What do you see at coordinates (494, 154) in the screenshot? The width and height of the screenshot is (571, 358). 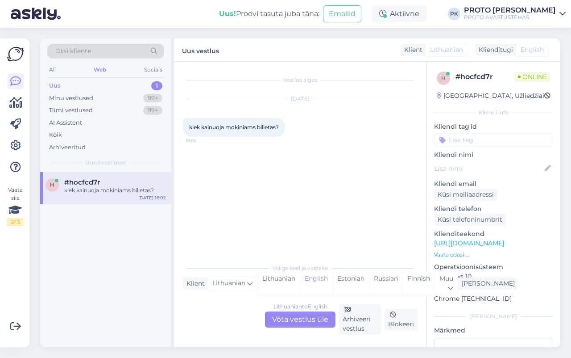 I see `p: Kliendi nimi` at bounding box center [494, 154].